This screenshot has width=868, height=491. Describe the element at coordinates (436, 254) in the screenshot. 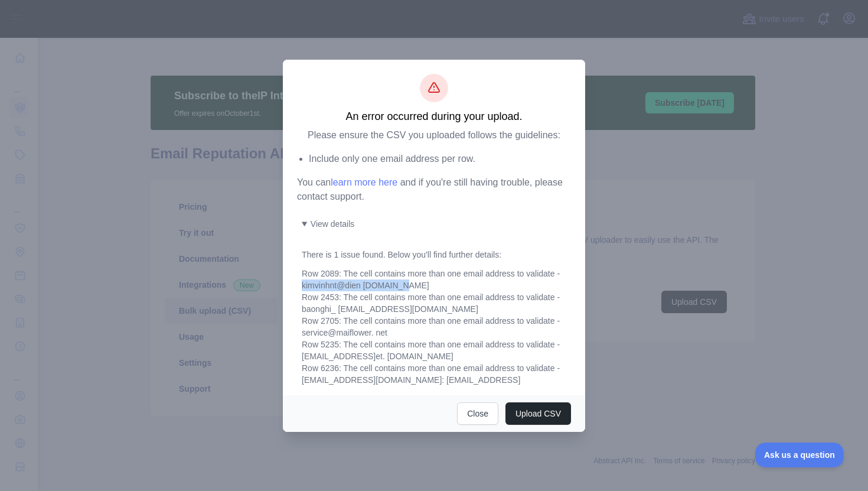

I see `p: There is 1 issue found . Below you'll find further details:` at that location.